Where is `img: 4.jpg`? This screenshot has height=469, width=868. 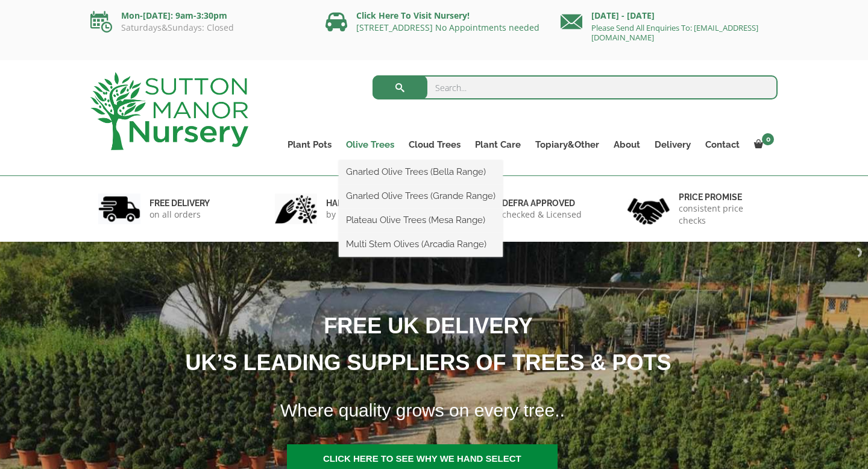
img: 4.jpg is located at coordinates (648, 209).